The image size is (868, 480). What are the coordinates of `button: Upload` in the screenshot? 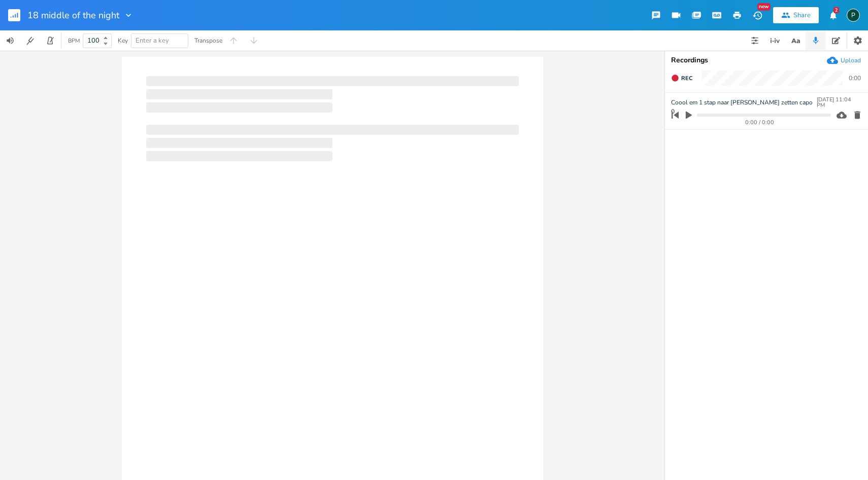 It's located at (843, 60).